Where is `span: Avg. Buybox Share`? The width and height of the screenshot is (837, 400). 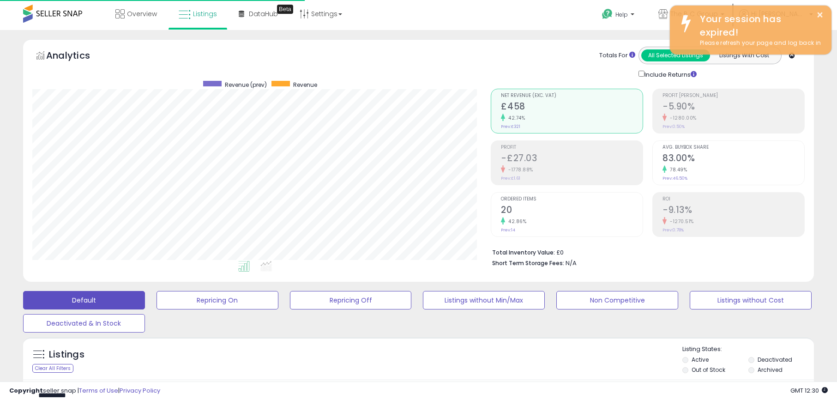 span: Avg. Buybox Share is located at coordinates (733, 147).